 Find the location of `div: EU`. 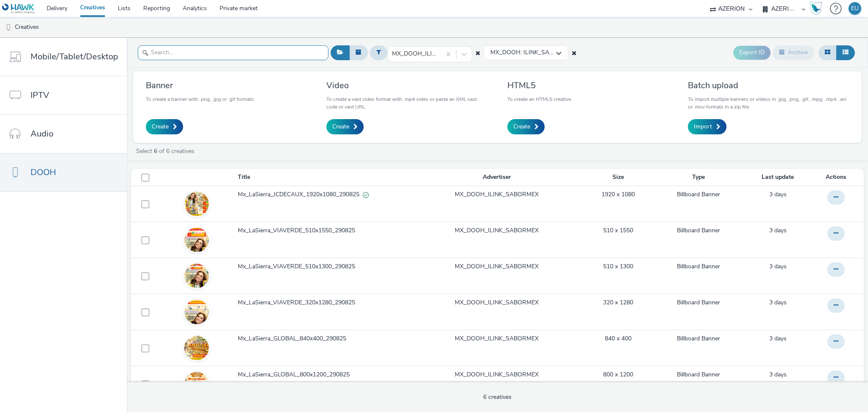

div: EU is located at coordinates (855, 8).